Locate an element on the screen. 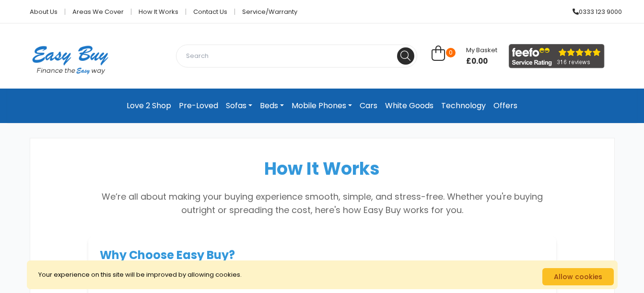 This screenshot has height=293, width=644. a: Offers is located at coordinates (505, 106).